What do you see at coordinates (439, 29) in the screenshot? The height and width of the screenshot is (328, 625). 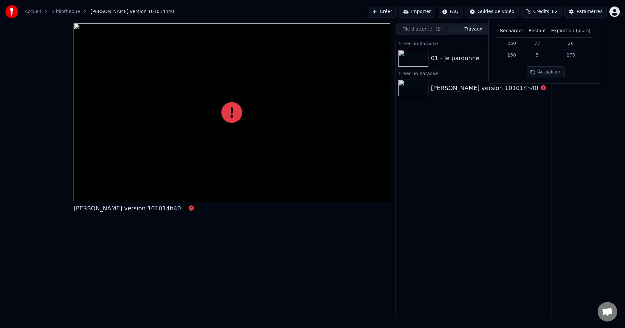 I see `span: ( 2 )` at bounding box center [439, 29].